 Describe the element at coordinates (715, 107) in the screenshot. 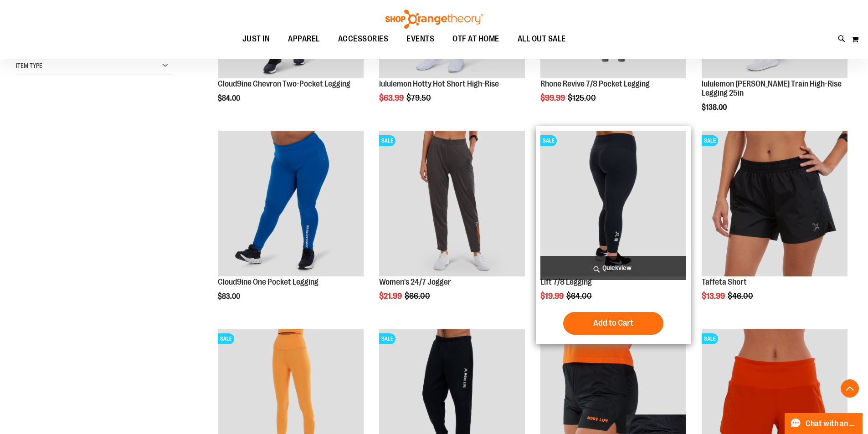

I see `span: $138.00` at that location.